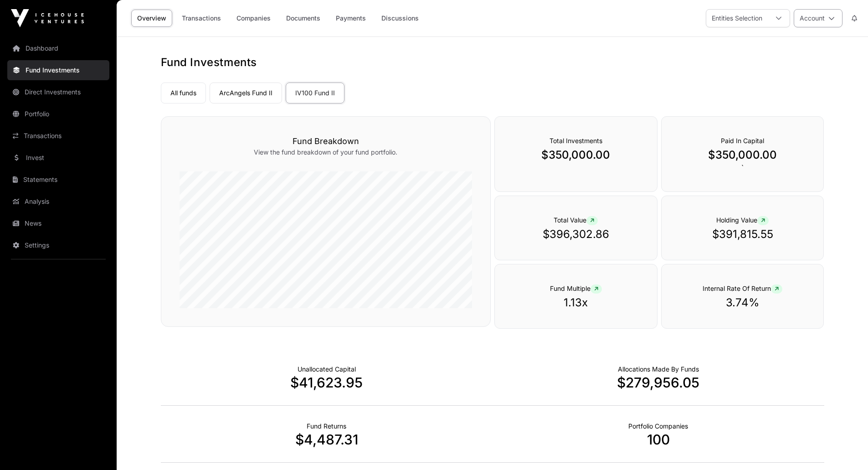 Image resolution: width=868 pixels, height=470 pixels. I want to click on h3: Fund Breakdown, so click(326, 142).